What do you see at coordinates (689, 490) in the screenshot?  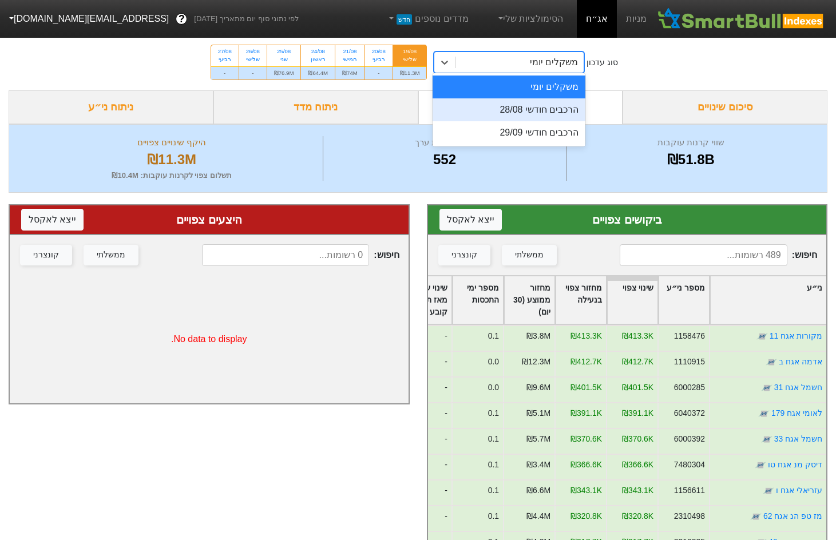 I see `div: 1156611` at bounding box center [689, 490].